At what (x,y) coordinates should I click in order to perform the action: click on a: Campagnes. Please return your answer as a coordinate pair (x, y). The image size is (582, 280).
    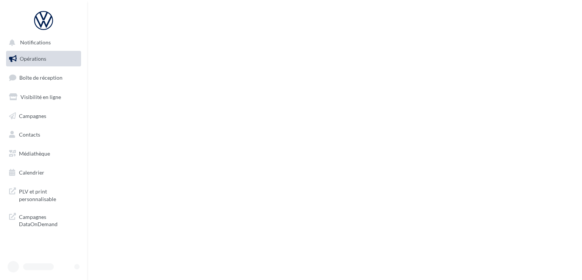
    Looking at the image, I should click on (44, 116).